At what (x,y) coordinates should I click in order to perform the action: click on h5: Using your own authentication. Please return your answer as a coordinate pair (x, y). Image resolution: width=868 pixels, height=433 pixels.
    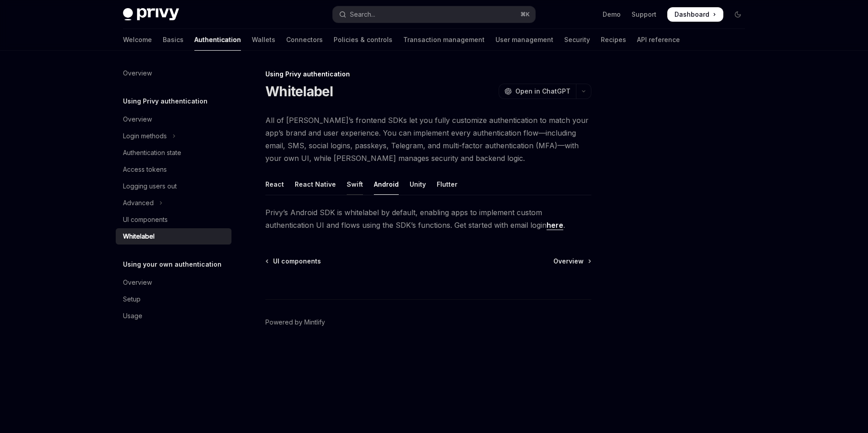
    Looking at the image, I should click on (172, 265).